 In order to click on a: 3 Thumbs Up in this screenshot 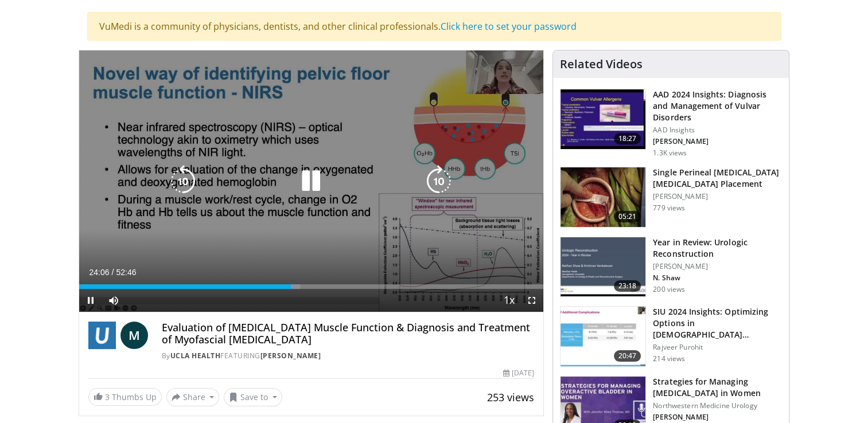, I will do `click(125, 397)`.